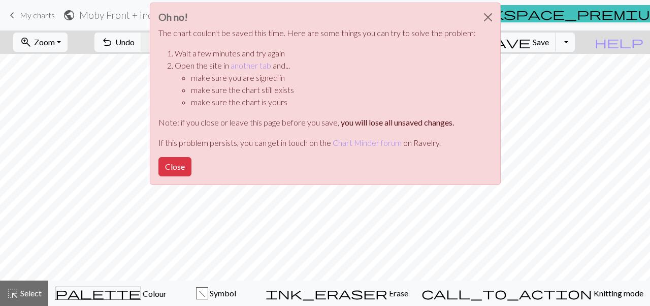 This screenshot has width=650, height=306. What do you see at coordinates (317, 143) in the screenshot?
I see `p: If this problem persists, you can get in touch on the on Ravelry.` at bounding box center [317, 143].